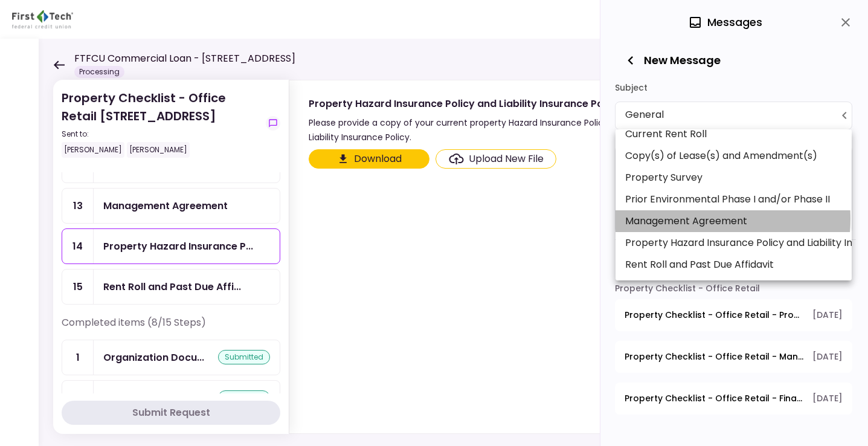 This screenshot has width=868, height=446. I want to click on li: Copy(s) of Lease(s) and Amendment(s), so click(733, 156).